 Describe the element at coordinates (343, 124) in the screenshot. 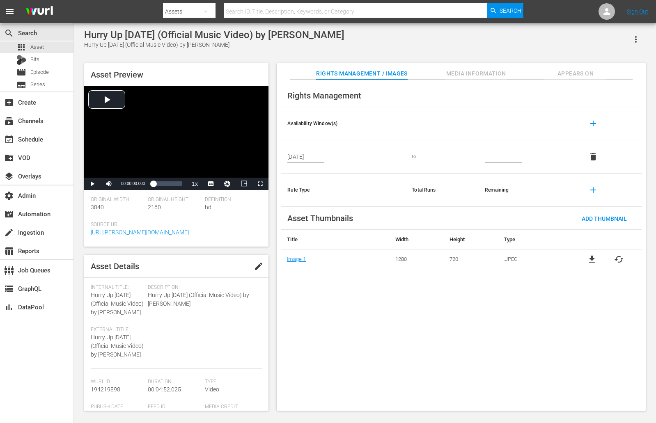

I see `th: Availability Window(s)` at that location.